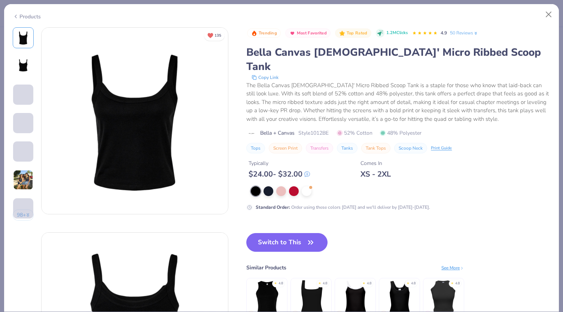 The width and height of the screenshot is (563, 312). What do you see at coordinates (376, 148) in the screenshot?
I see `button: Tank Tops` at bounding box center [376, 148].